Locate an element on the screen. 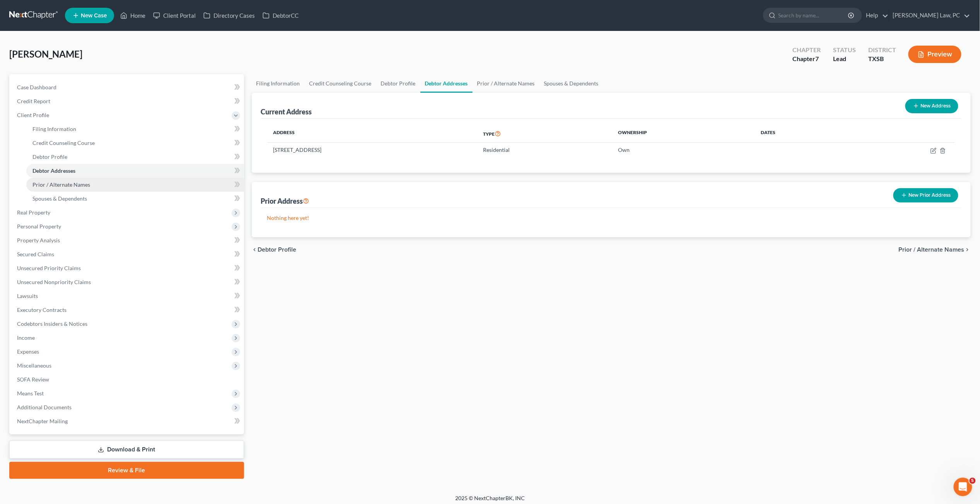 The height and width of the screenshot is (504, 980). a: Credit Report is located at coordinates (128, 101).